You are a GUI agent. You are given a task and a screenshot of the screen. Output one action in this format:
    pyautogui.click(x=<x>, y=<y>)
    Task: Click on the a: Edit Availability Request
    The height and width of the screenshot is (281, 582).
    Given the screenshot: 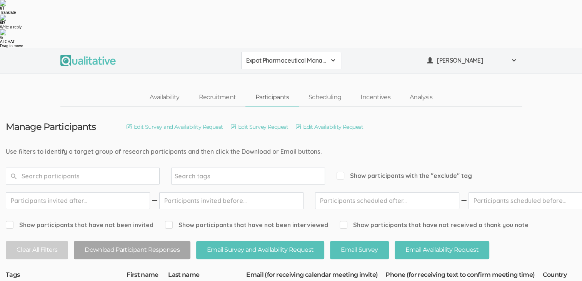 What is the action you would take?
    pyautogui.click(x=329, y=127)
    